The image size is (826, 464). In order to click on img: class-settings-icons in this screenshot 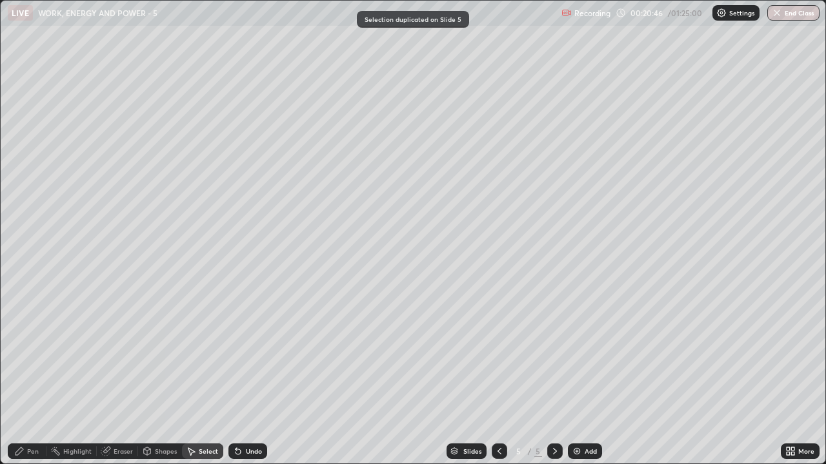, I will do `click(721, 13)`.